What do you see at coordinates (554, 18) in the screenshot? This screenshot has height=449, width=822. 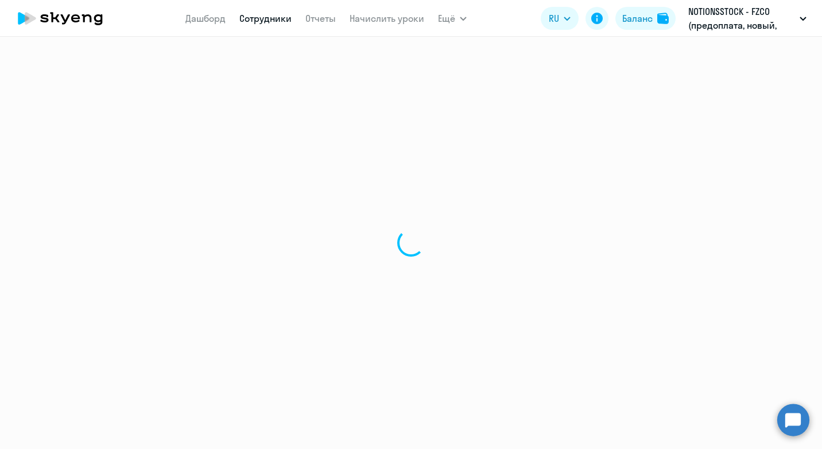 I see `span: RU` at bounding box center [554, 18].